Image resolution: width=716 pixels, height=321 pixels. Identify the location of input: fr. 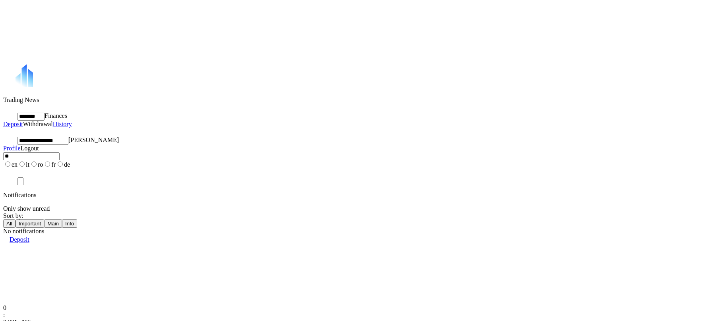
(47, 164).